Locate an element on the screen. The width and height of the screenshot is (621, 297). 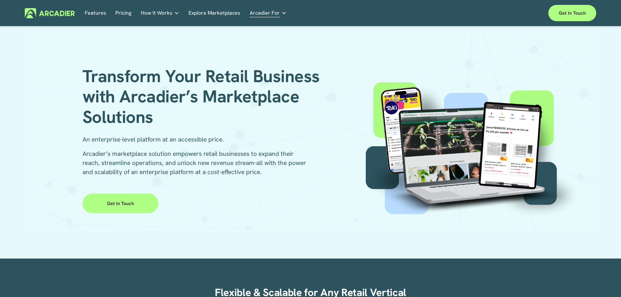
img: Arcadier is located at coordinates (50, 13).